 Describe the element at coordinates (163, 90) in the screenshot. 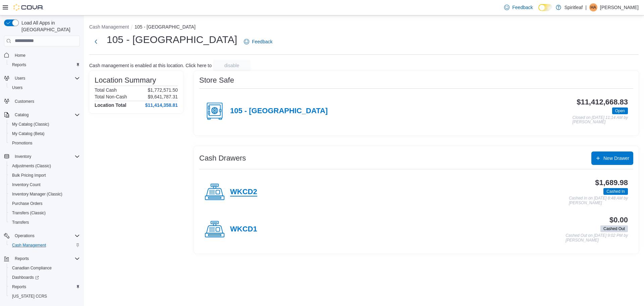

I see `p: $1,772,571.50` at that location.